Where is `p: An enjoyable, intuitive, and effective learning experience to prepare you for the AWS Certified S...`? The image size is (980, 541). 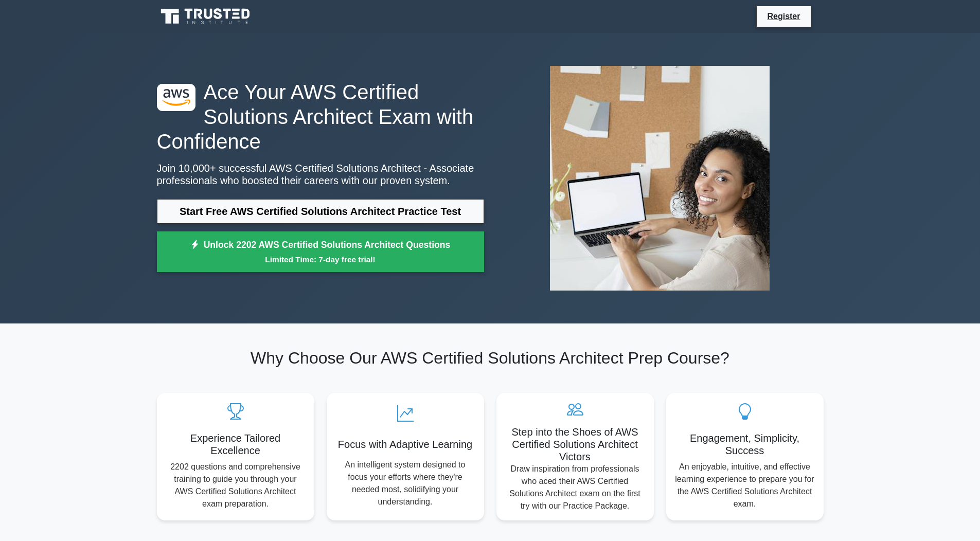 p: An enjoyable, intuitive, and effective learning experience to prepare you for the AWS Certified S... is located at coordinates (745, 485).